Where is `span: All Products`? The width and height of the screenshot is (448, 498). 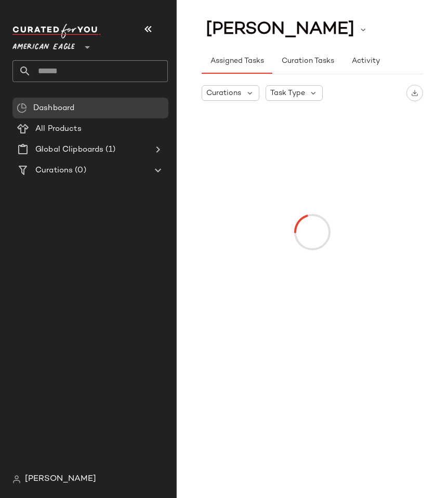
span: All Products is located at coordinates (58, 129).